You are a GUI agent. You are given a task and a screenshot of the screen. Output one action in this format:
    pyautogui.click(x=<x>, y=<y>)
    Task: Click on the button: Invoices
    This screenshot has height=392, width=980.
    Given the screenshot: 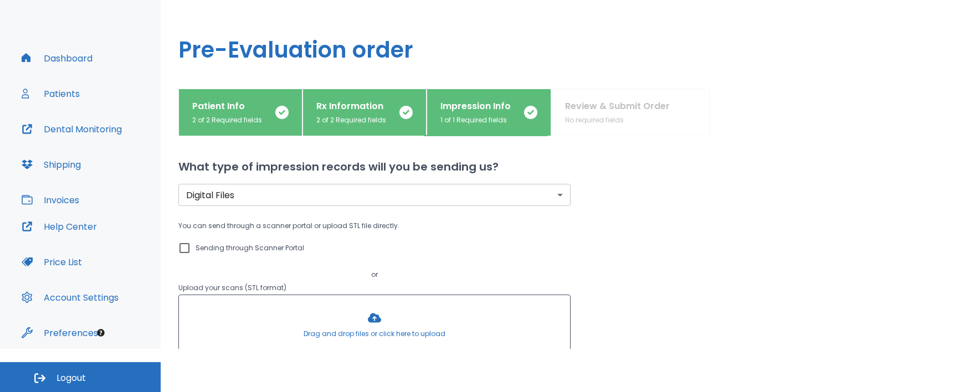 What is the action you would take?
    pyautogui.click(x=50, y=200)
    